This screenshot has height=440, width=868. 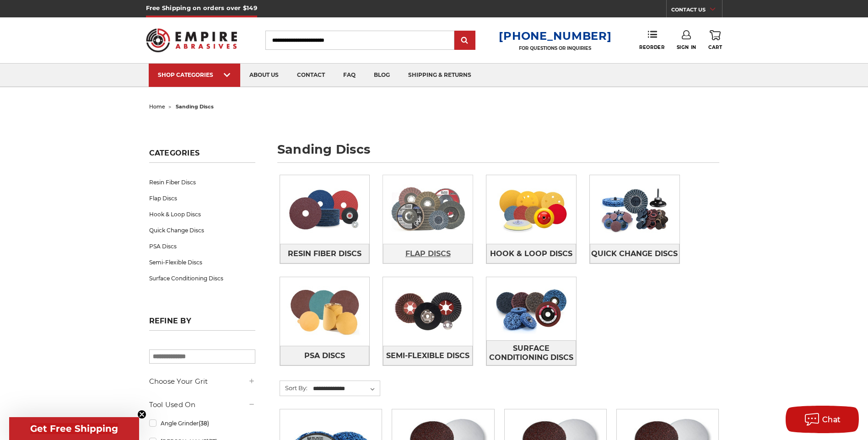 I want to click on img: Hook & Loop Discs, so click(x=531, y=209).